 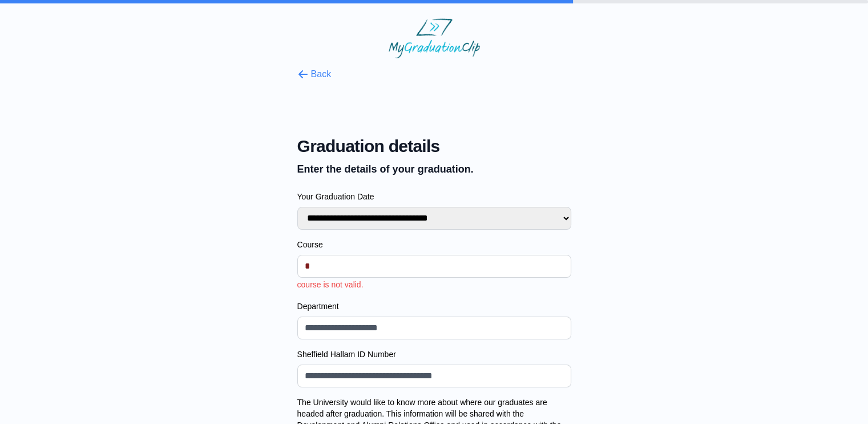 What do you see at coordinates (434, 146) in the screenshot?
I see `span: Graduation details` at bounding box center [434, 146].